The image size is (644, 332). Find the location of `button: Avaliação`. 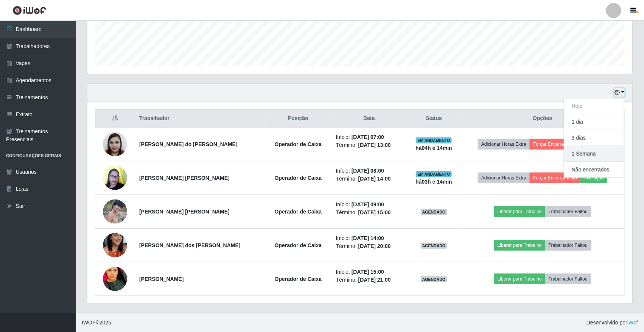

button: Avaliação is located at coordinates (593, 178).